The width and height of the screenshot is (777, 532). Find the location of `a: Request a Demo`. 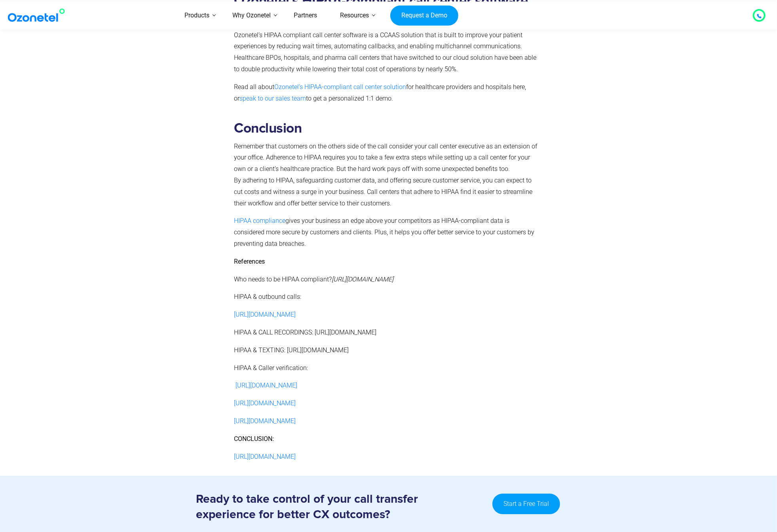

a: Request a Demo is located at coordinates (424, 15).